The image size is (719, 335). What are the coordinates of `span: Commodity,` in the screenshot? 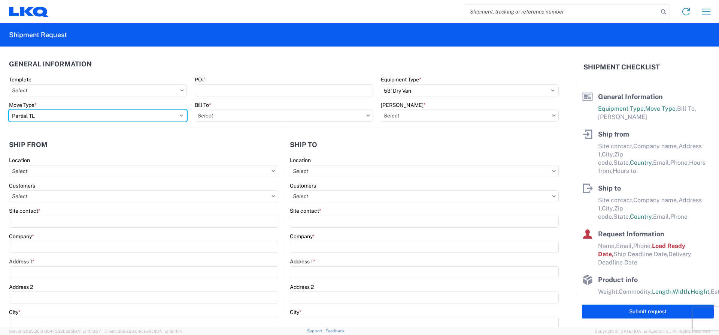 It's located at (635, 291).